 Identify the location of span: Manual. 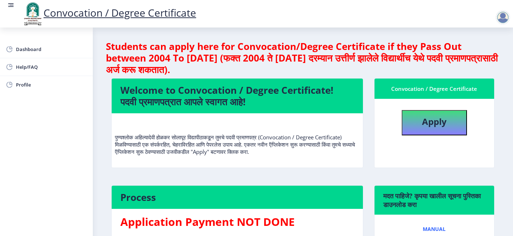
(434, 229).